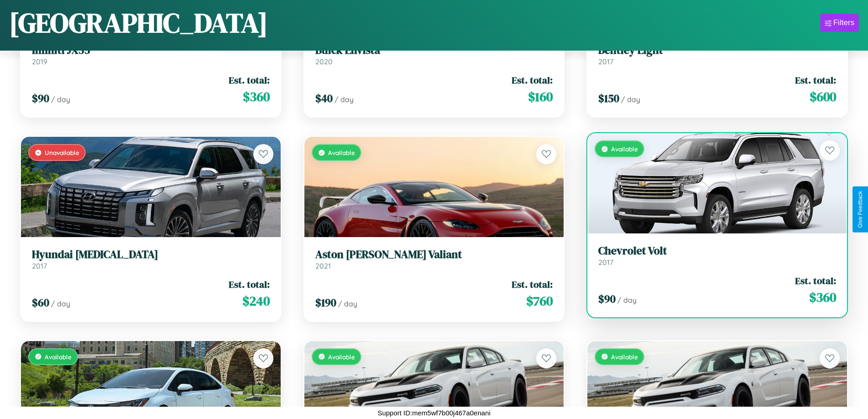  I want to click on span: $ 190, so click(326, 302).